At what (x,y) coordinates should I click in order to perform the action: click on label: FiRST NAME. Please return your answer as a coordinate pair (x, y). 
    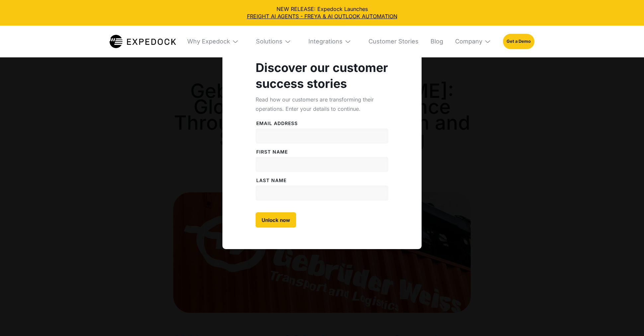
    Looking at the image, I should click on (322, 152).